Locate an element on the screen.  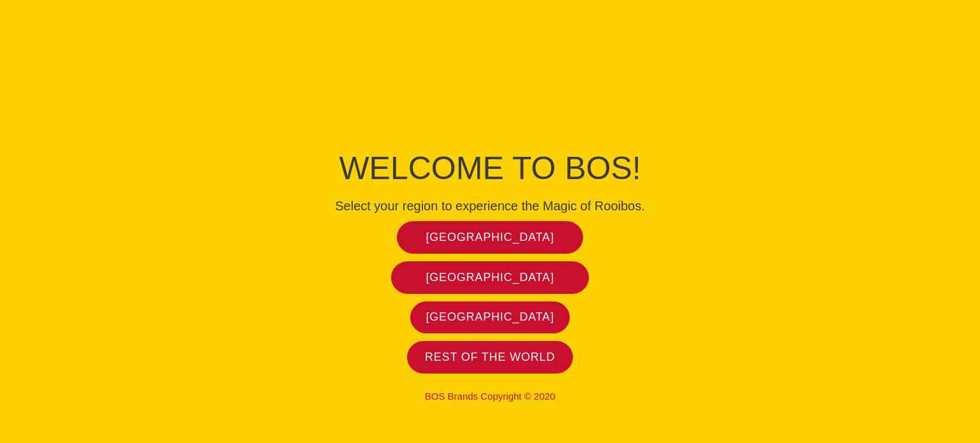
h1: Welcome to BOS! is located at coordinates (490, 168).